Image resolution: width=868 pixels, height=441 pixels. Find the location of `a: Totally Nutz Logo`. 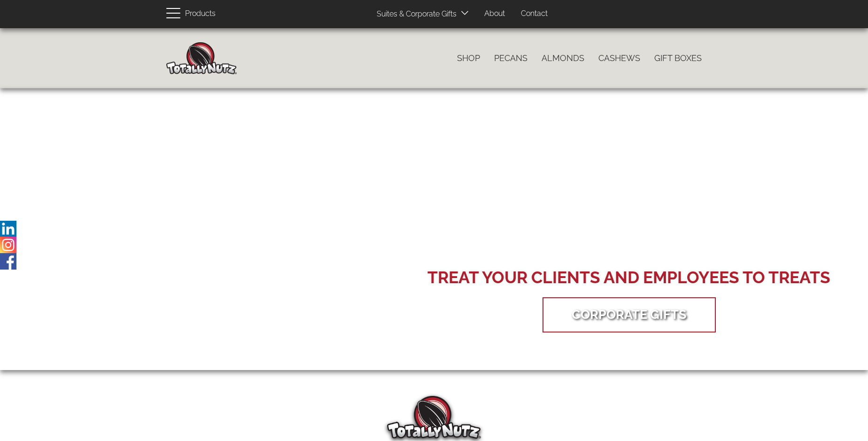

a: Totally Nutz Logo is located at coordinates (434, 417).